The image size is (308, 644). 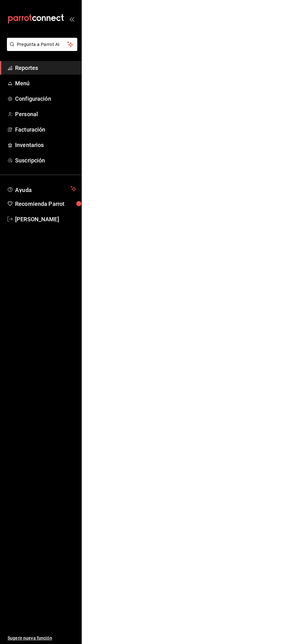 I want to click on span: Reportes, so click(x=46, y=68).